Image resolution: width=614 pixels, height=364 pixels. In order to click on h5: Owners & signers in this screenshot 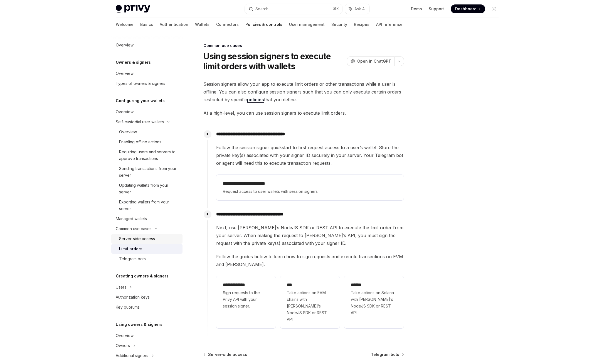, I will do `click(133, 62)`.